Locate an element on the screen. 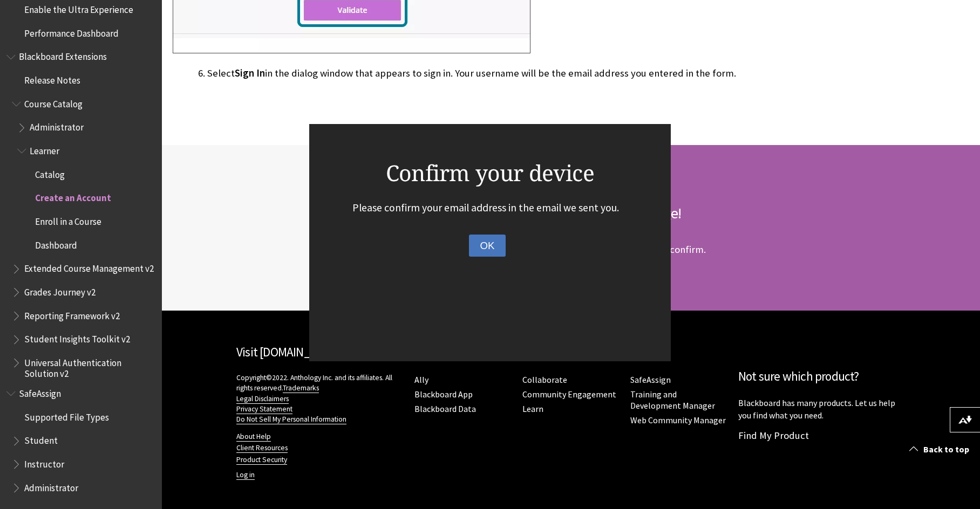 The image size is (980, 509). nav: Book outline for Blackboard SafeAssign is located at coordinates (81, 440).